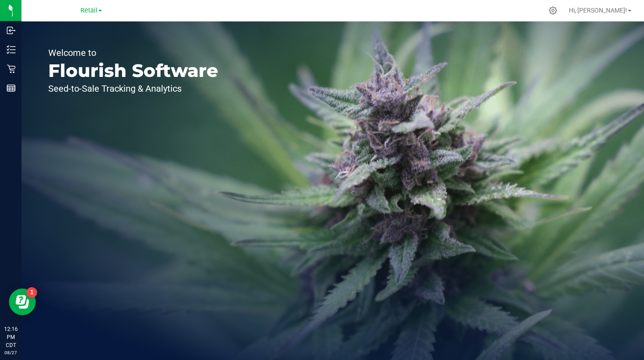 This screenshot has width=644, height=360. I want to click on p: 12:16 PM CDT, so click(11, 337).